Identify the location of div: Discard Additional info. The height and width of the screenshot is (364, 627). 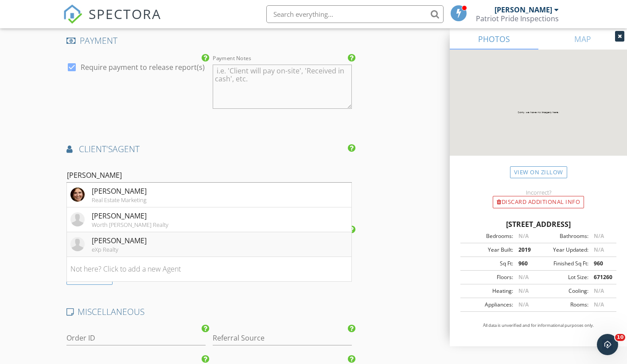
(538, 202).